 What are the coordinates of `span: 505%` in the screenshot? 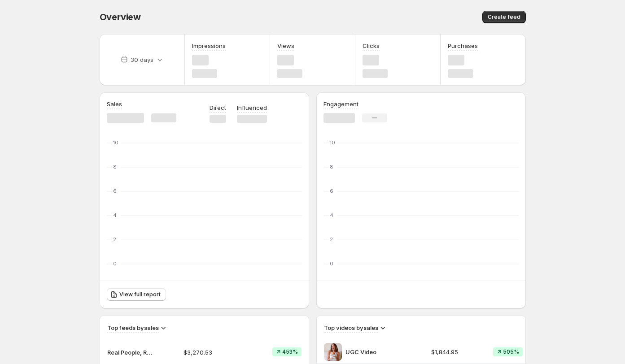 It's located at (511, 352).